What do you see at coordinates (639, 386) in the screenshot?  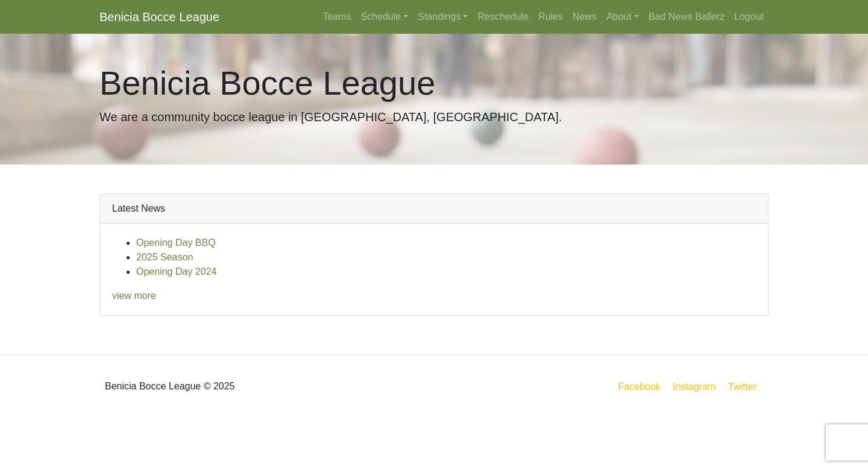 I see `a: Facebook` at bounding box center [639, 386].